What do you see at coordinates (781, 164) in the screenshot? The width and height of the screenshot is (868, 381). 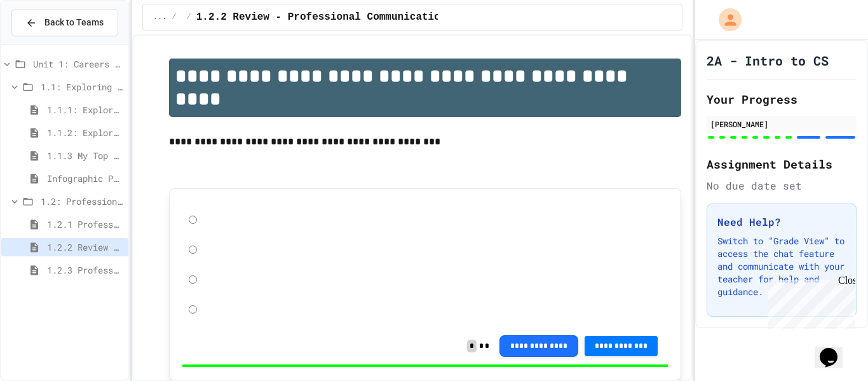 I see `h2: Assignment Details` at bounding box center [781, 164].